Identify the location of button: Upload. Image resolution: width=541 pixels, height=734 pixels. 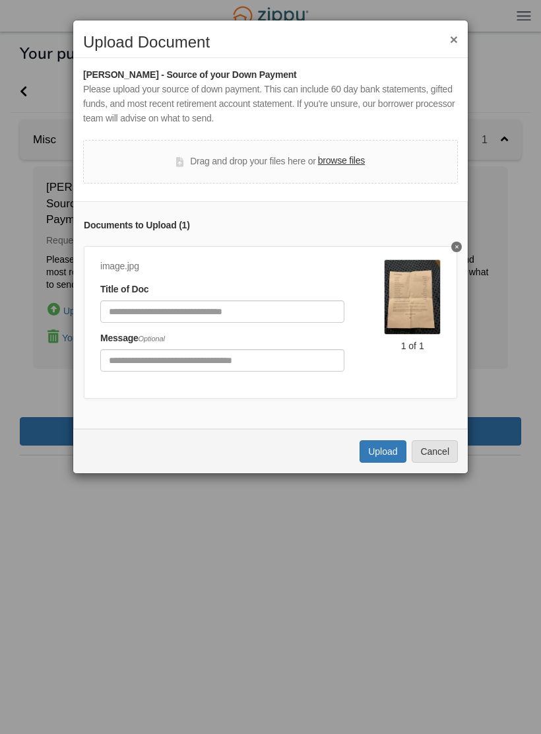
(383, 451).